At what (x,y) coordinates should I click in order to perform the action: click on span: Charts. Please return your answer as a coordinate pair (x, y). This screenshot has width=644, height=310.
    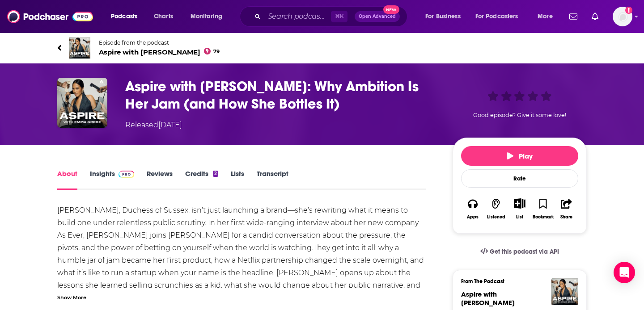
    Looking at the image, I should click on (163, 17).